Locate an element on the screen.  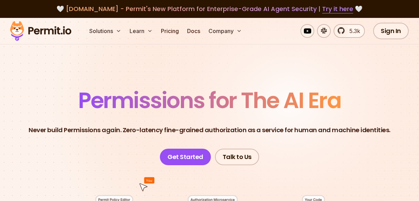
p: Never build Permissions again. Zero-latency fine-grained authorization as a service for human and... is located at coordinates (209, 130).